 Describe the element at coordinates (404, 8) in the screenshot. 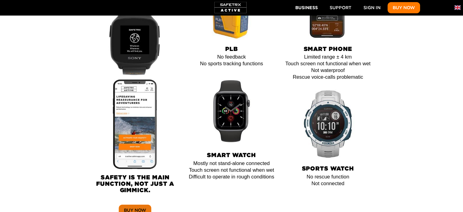

I see `button: Buy Now` at that location.